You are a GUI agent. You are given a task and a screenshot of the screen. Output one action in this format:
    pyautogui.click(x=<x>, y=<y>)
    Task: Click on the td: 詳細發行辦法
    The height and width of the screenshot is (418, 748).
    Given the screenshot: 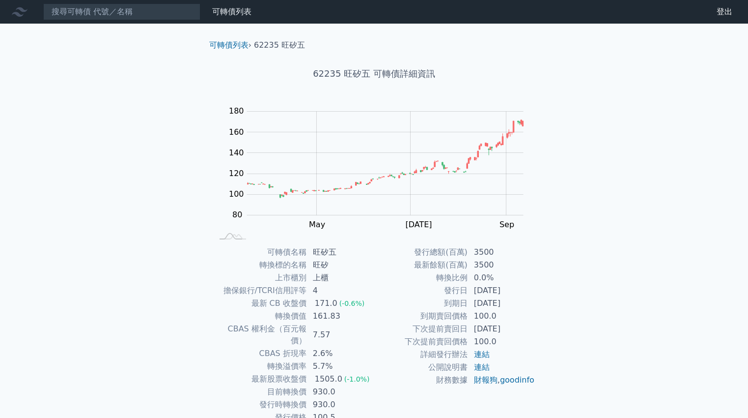 What is the action you would take?
    pyautogui.click(x=421, y=354)
    